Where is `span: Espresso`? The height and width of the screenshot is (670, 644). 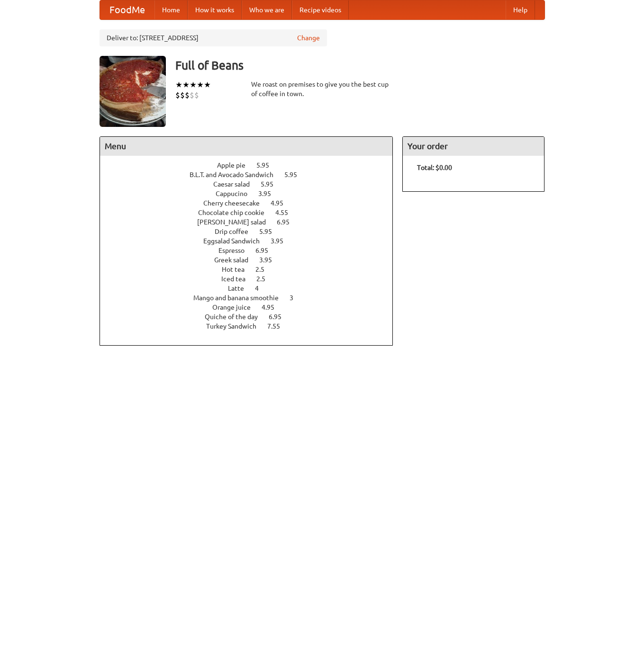
span: Espresso is located at coordinates (236, 251).